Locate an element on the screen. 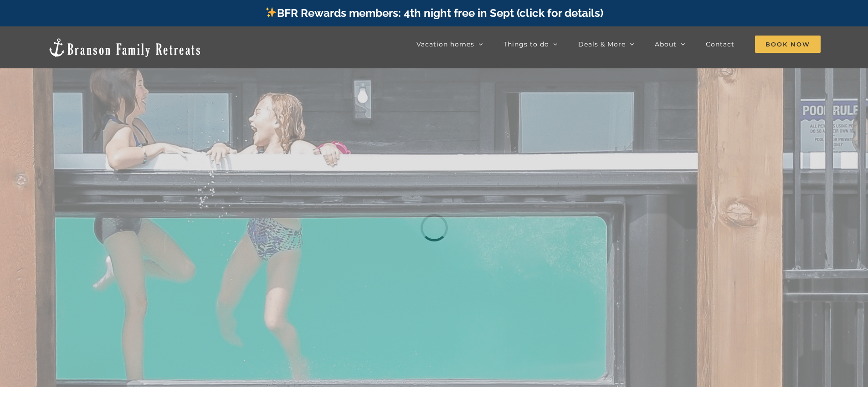 Image resolution: width=868 pixels, height=415 pixels. span: Vacation homes is located at coordinates (445, 44).